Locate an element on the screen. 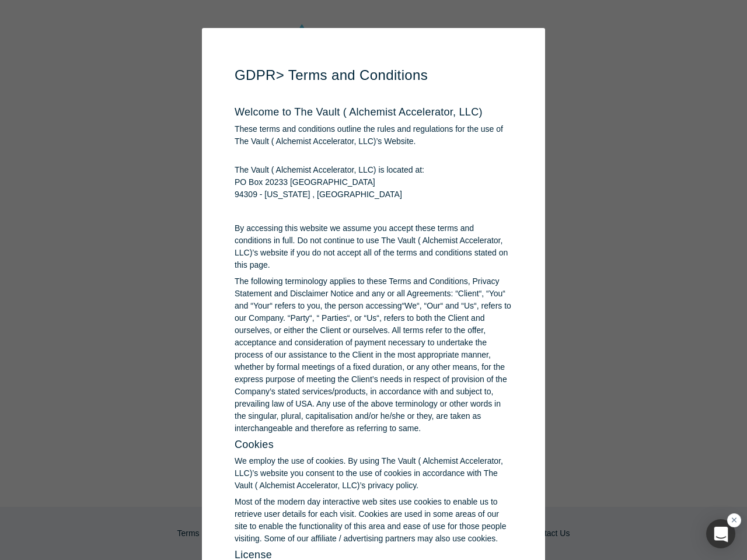 The width and height of the screenshot is (747, 560). p: Most of the modern day interactive web sites use cookies to enable us to retrieve user details fo... is located at coordinates (374, 520).